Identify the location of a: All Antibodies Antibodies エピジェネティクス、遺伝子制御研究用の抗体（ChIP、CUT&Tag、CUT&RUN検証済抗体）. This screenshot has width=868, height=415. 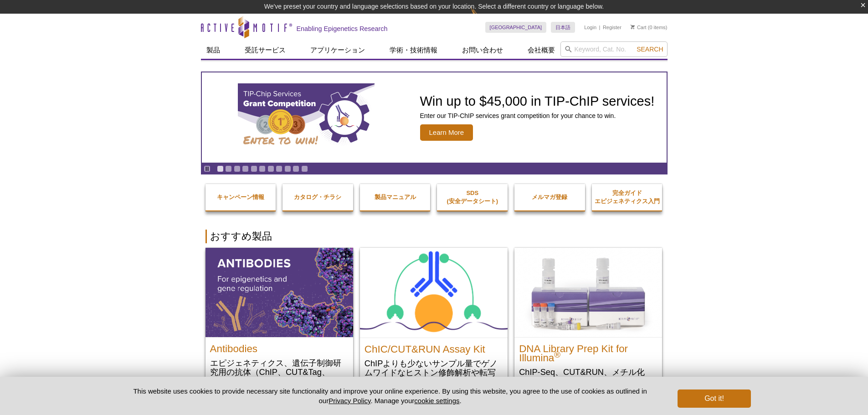
(279, 321).